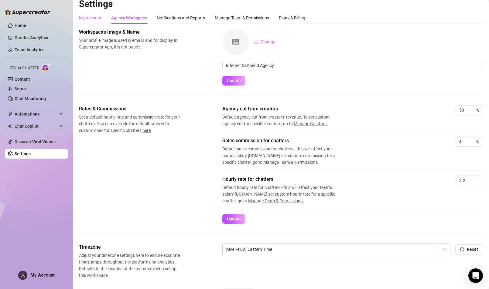 This screenshot has height=289, width=489. I want to click on a: Settings, so click(22, 154).